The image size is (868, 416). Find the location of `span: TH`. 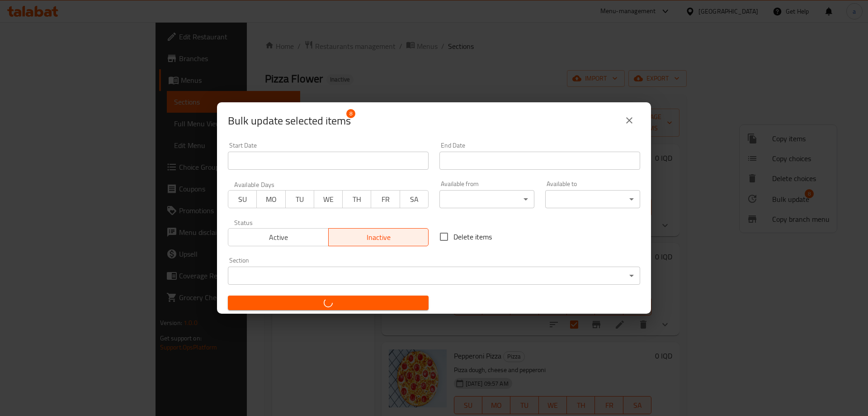

span: TH is located at coordinates (356, 199).